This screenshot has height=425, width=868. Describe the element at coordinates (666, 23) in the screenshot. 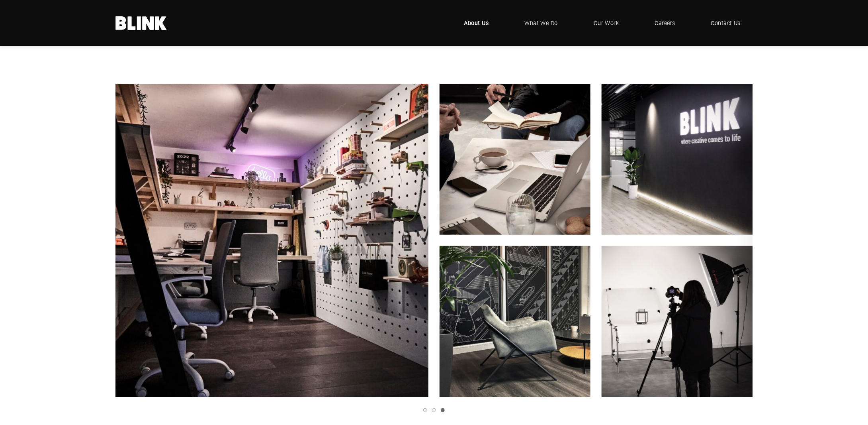

I see `span: Careers` at that location.